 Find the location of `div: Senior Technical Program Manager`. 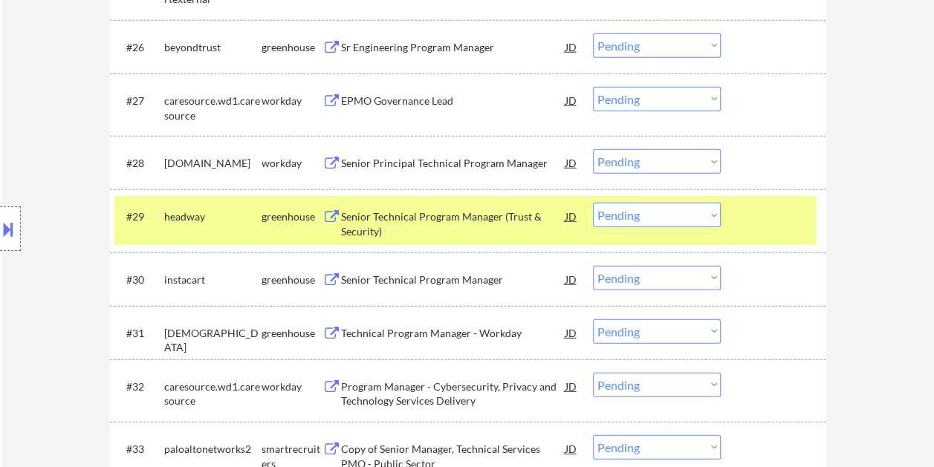

div: Senior Technical Program Manager is located at coordinates (453, 280).